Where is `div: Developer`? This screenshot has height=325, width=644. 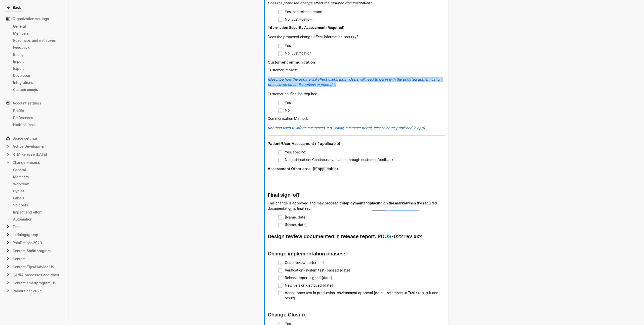
div: Developer is located at coordinates (37, 75).